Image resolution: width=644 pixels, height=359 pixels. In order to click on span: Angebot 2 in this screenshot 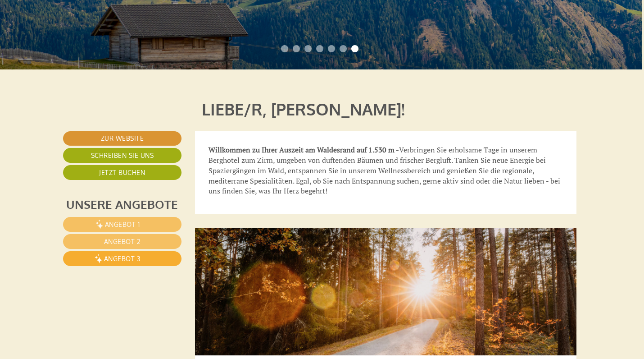, I will do `click(123, 241)`.